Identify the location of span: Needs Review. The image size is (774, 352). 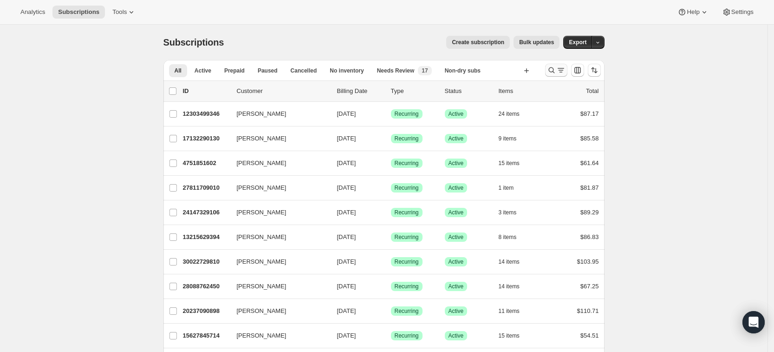
(396, 71).